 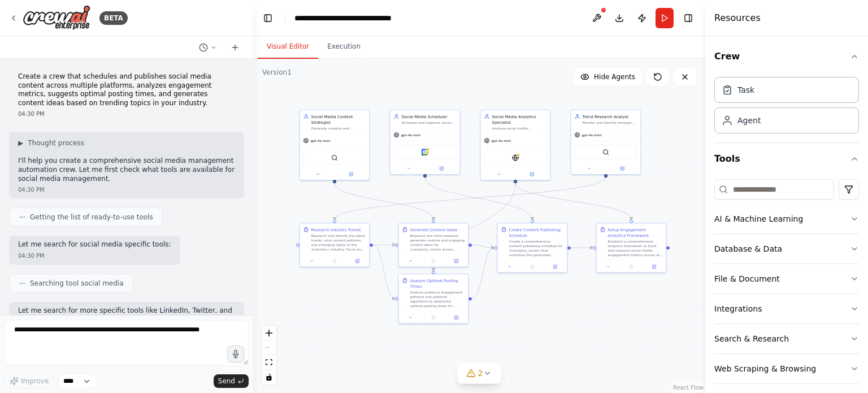 I want to click on div: Social Media Content StrategistGenerate creative and engaging content ideas based on trending top..., so click(x=335, y=144).